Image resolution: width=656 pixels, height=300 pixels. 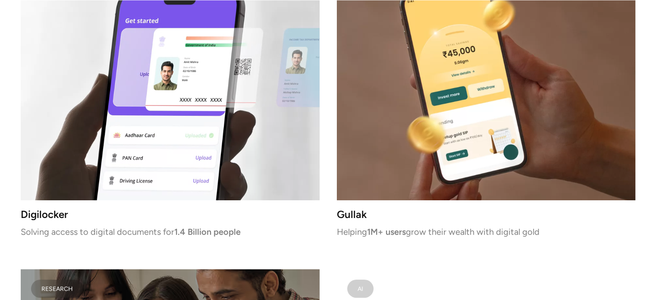 I want to click on strong: 1M+ users, so click(x=387, y=232).